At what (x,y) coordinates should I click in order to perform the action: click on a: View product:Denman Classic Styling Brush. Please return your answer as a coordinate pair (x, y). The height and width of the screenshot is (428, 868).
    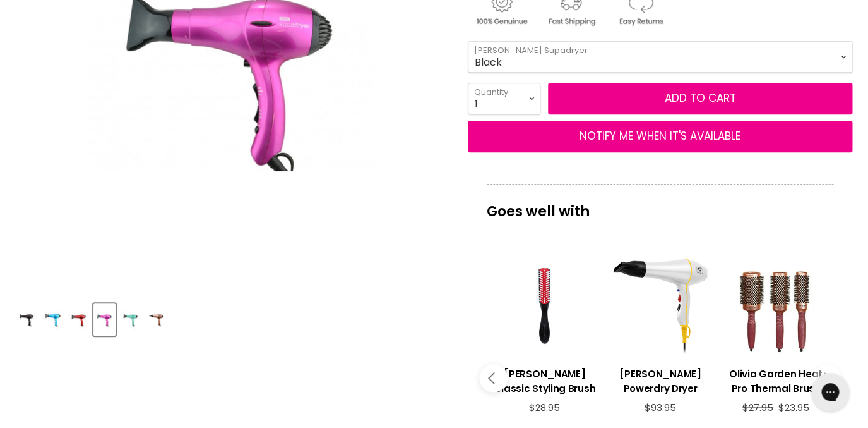
    Looking at the image, I should click on (544, 379).